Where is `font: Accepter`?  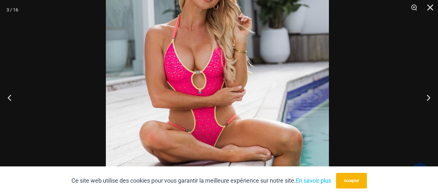
font: Accepter is located at coordinates (352, 181).